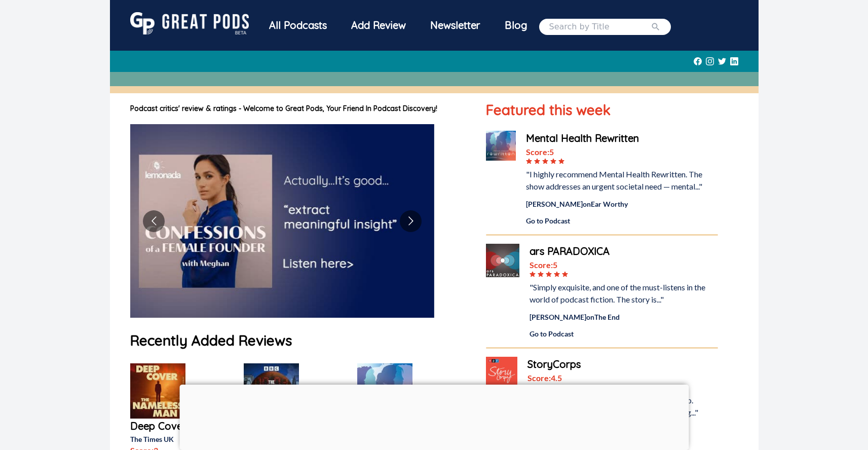  I want to click on button: Go to next slide, so click(411, 220).